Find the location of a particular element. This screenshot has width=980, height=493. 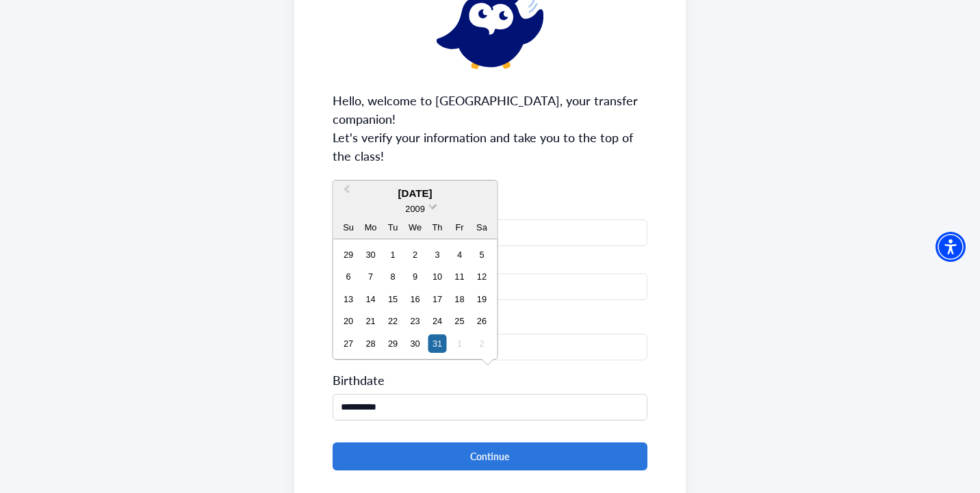

div: Not available Friday, January 1st, 2010 is located at coordinates (459, 343).